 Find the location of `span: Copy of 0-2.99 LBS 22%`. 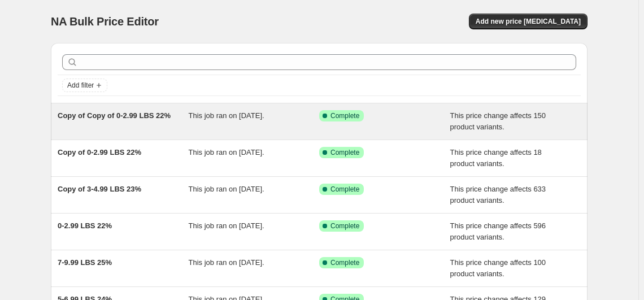

span: Copy of 0-2.99 LBS 22% is located at coordinates (99, 152).